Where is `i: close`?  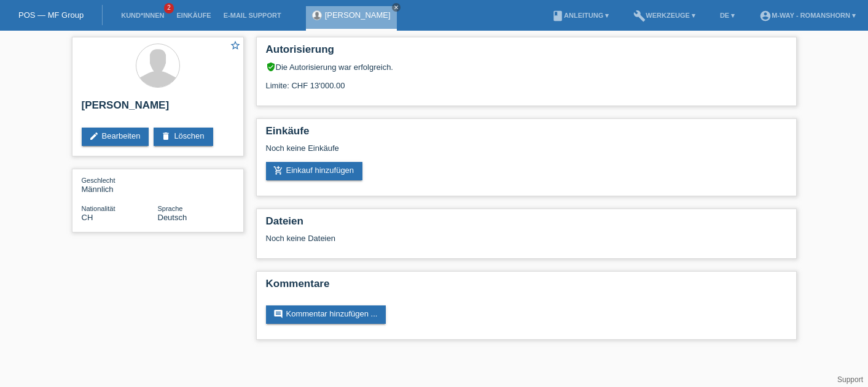 i: close is located at coordinates (396, 7).